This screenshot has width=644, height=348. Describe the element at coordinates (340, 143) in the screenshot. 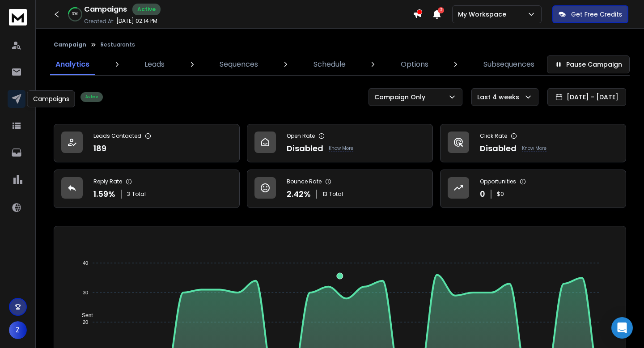

I see `a: Open RateDisabledKnow More` at that location.